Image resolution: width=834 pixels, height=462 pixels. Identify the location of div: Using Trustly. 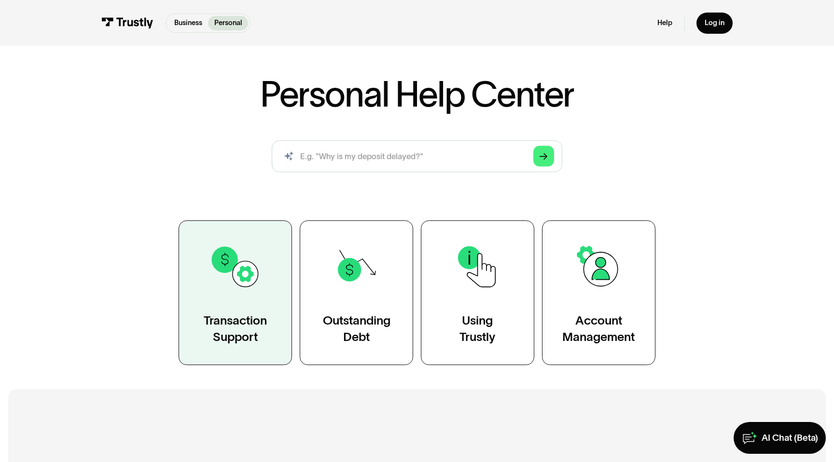
(477, 329).